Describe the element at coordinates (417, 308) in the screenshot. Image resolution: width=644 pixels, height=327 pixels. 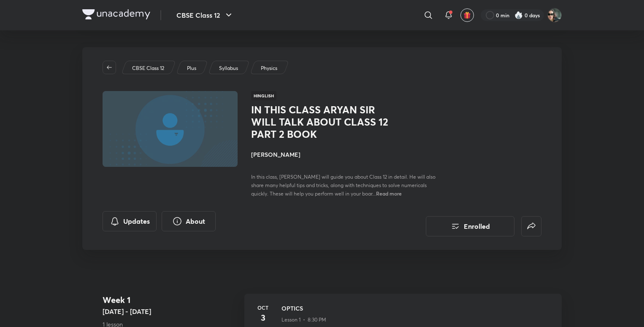
I see `h3: OPTICS` at that location.